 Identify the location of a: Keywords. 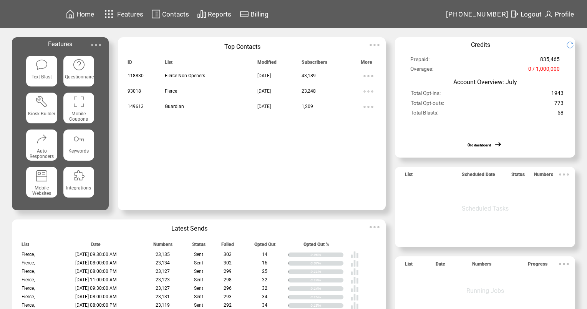
(79, 145).